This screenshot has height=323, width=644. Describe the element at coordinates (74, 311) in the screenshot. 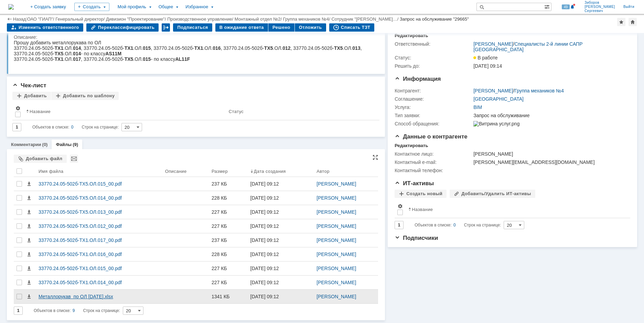

I see `div: 9` at that location.